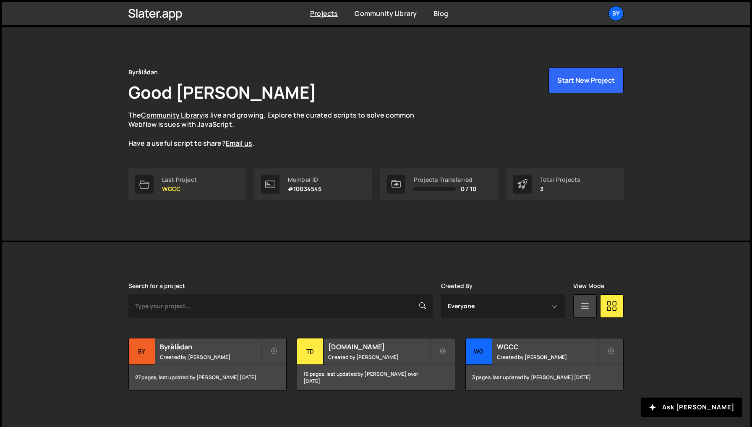  What do you see at coordinates (616, 13) in the screenshot?
I see `a: By` at bounding box center [616, 13].